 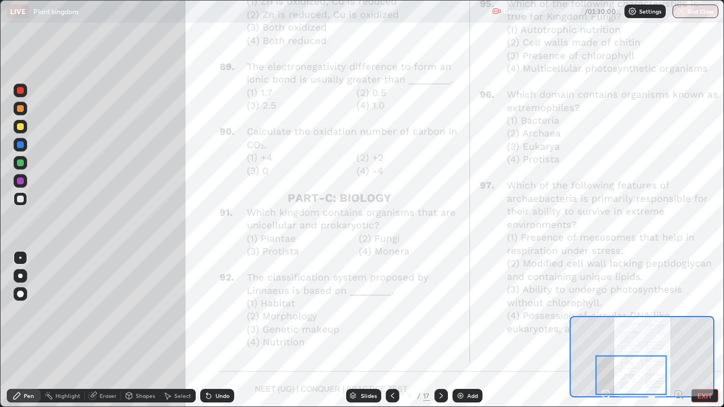 What do you see at coordinates (497, 11) in the screenshot?
I see `img: recording.375f2c34.svg` at bounding box center [497, 11].